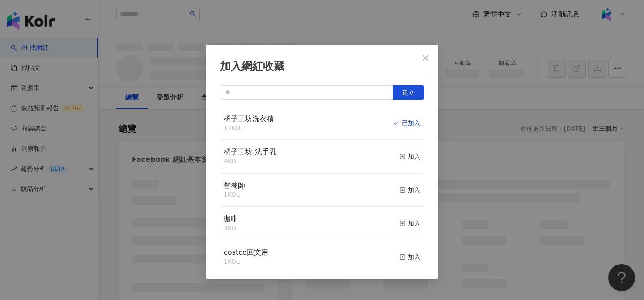  I want to click on button: 已加入, so click(406, 123).